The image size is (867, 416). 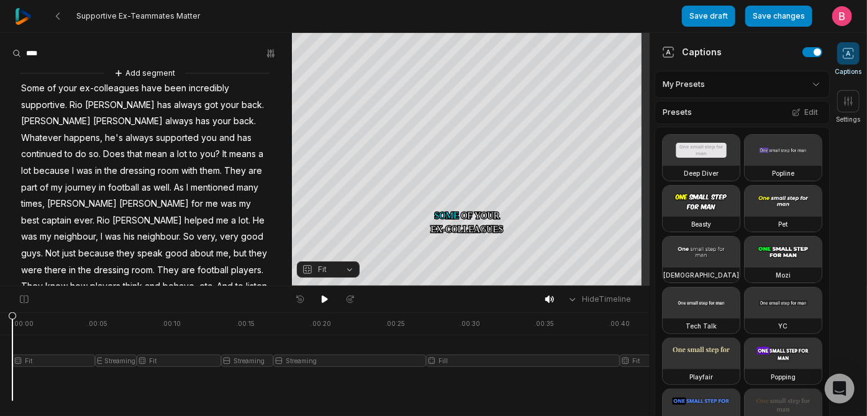 I want to click on span: times,, so click(x=33, y=204).